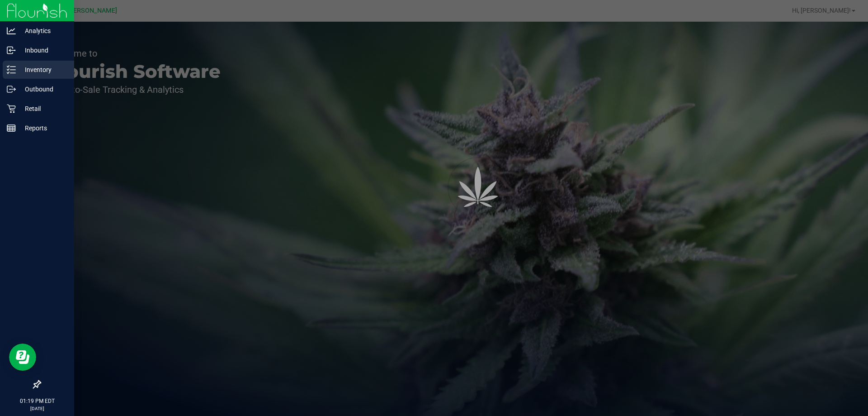 The height and width of the screenshot is (416, 868). I want to click on inline-svg: Analytics, so click(11, 31).